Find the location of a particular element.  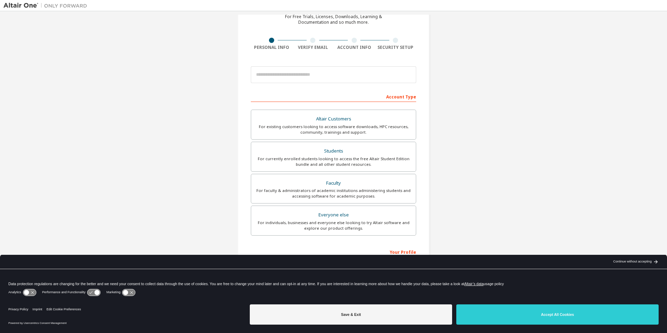

div: Your Profile is located at coordinates (334, 252).